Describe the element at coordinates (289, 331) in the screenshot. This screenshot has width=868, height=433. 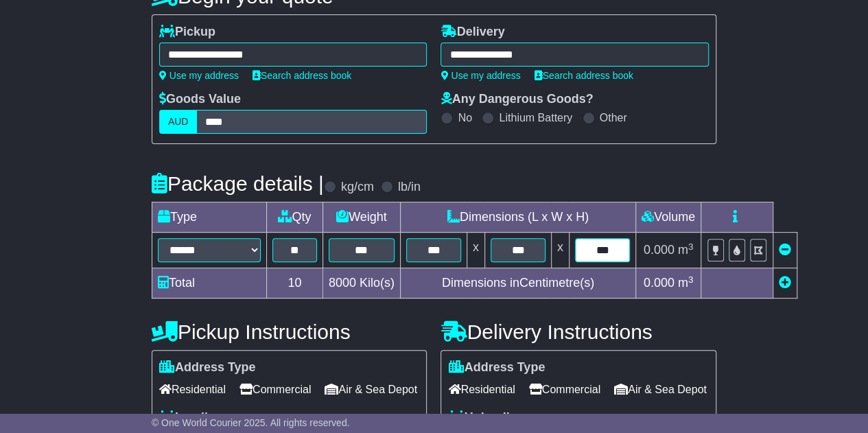
I see `h4: Pickup Instructions` at that location.